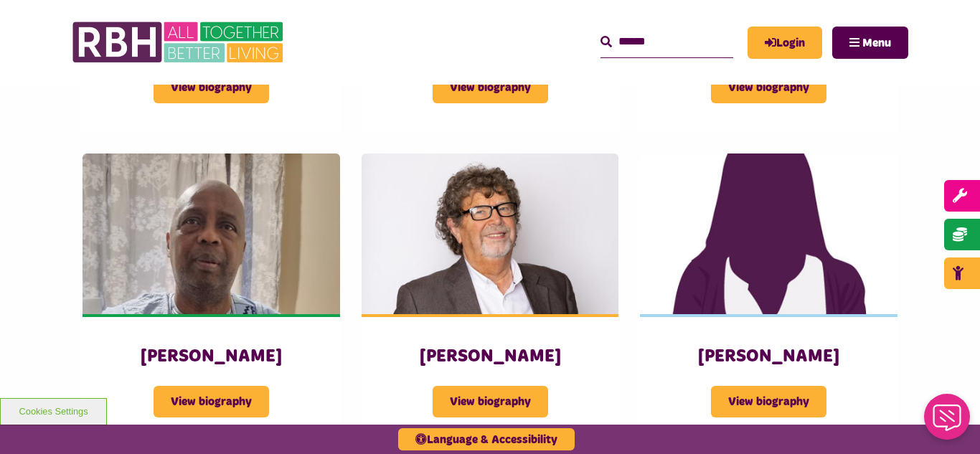 This screenshot has height=454, width=980. I want to click on button: Language & Accessibility, so click(486, 439).